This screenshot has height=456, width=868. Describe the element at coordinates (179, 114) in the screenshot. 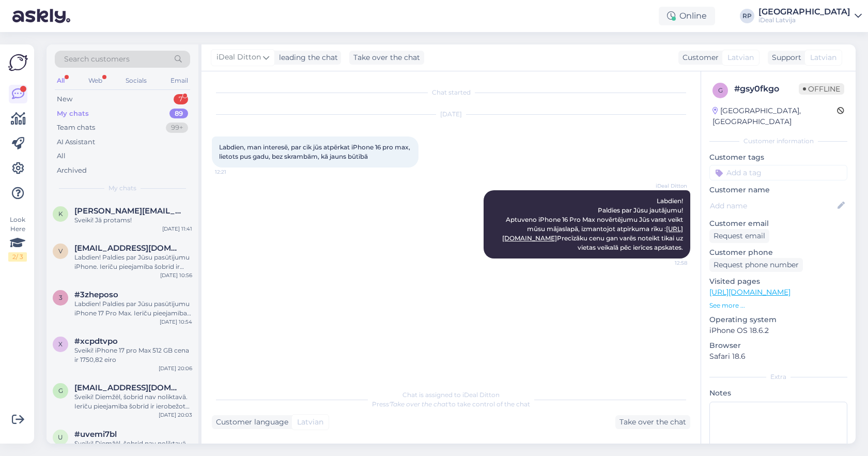

I see `div: 89` at that location.